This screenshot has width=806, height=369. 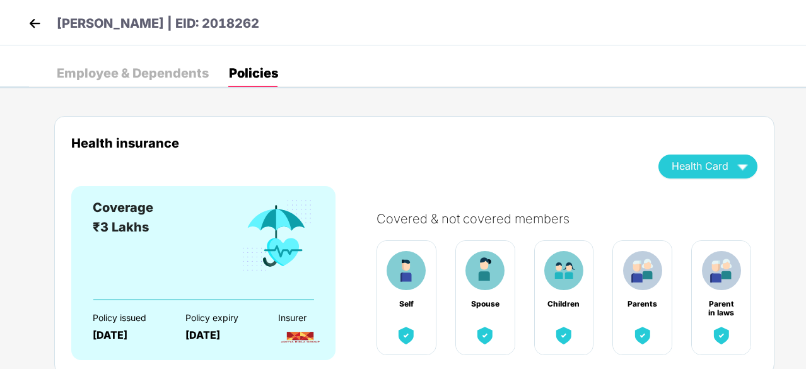 I want to click on button: Health Card, so click(x=707, y=166).